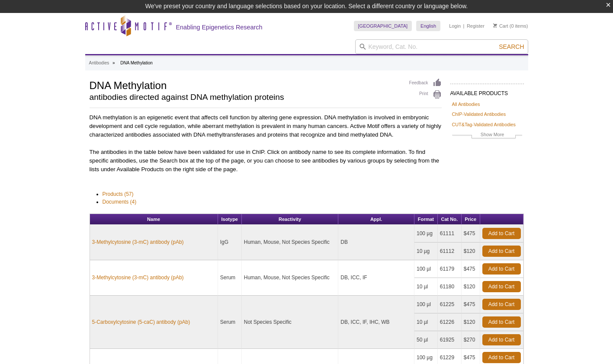 The image size is (613, 364). Describe the element at coordinates (442, 47) in the screenshot. I see `input: Keyword, Cat. No.` at that location.